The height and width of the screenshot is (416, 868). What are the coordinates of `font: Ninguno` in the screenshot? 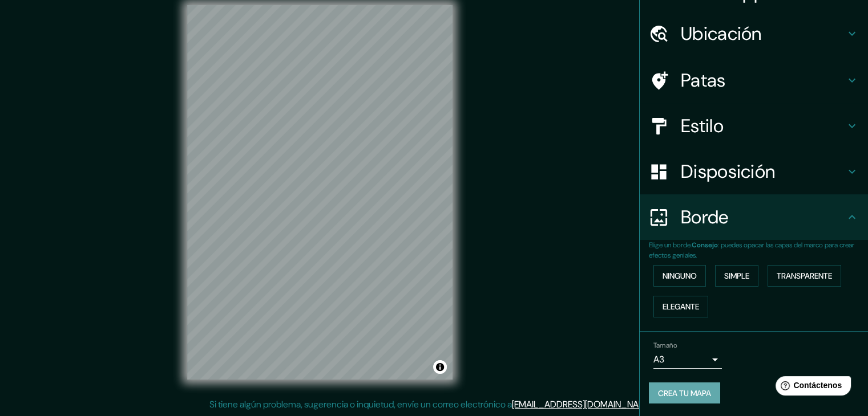 It's located at (679, 276).